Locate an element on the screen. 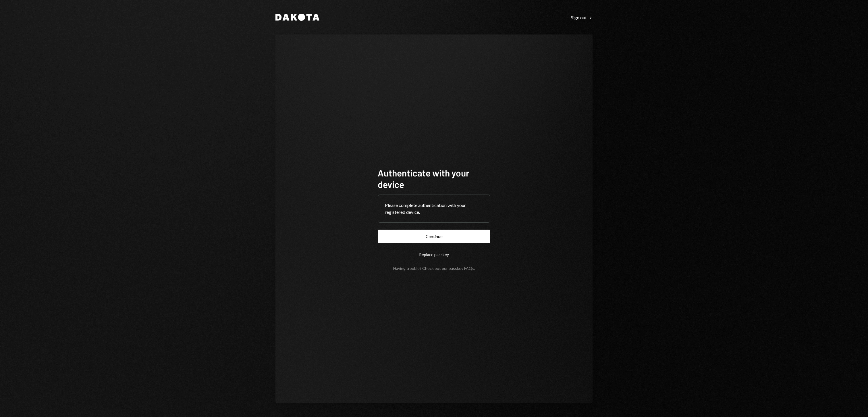  div: Having trouble? Check out our . is located at coordinates (434, 268).